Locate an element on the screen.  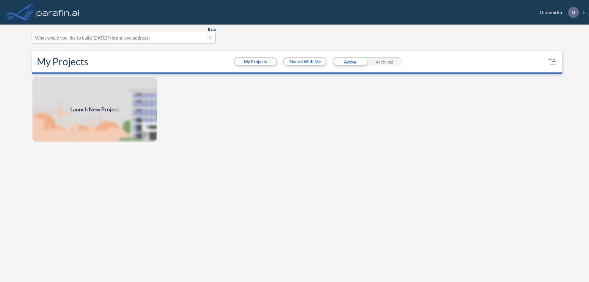
img: add is located at coordinates (95, 109).